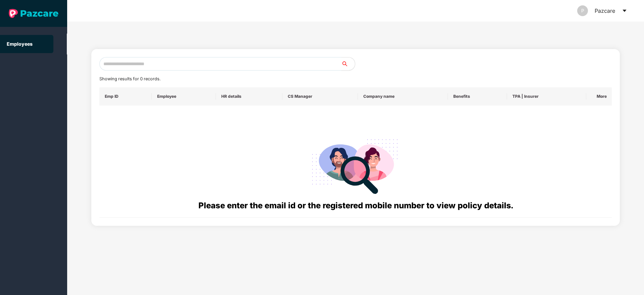  Describe the element at coordinates (355, 206) in the screenshot. I see `span: Please enter the email id or the registered mobile number to view policy details.` at that location.